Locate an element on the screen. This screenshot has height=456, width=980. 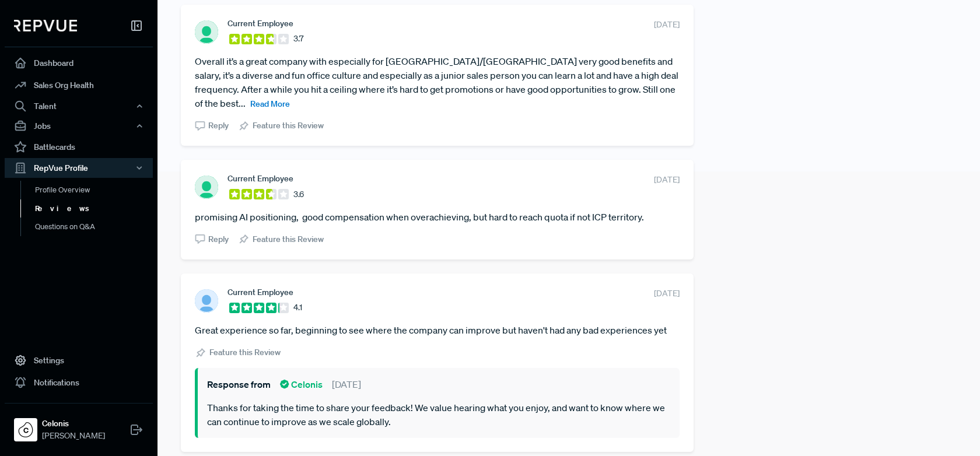
div: RepVue Profile is located at coordinates (79, 168).